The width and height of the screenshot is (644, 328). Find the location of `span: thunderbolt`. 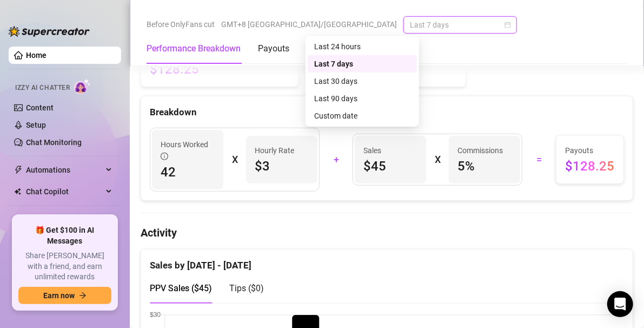

span: thunderbolt is located at coordinates (18, 170).